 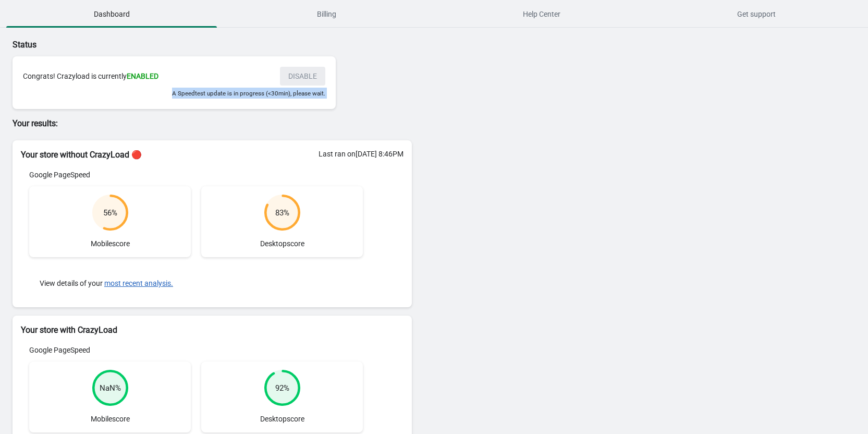 What do you see at coordinates (196, 283) in the screenshot?
I see `div: View details of your` at bounding box center [196, 283].